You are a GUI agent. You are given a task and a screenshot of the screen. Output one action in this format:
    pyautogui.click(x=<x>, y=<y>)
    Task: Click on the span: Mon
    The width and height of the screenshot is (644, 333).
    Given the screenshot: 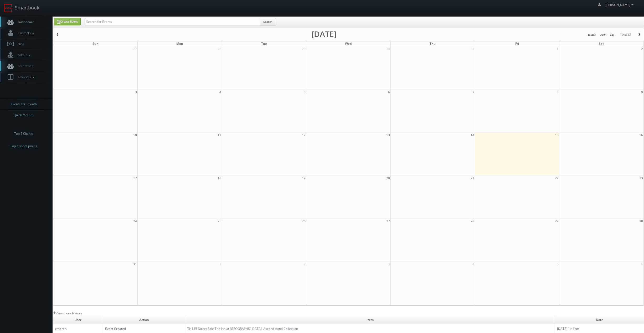 What is the action you would take?
    pyautogui.click(x=180, y=43)
    